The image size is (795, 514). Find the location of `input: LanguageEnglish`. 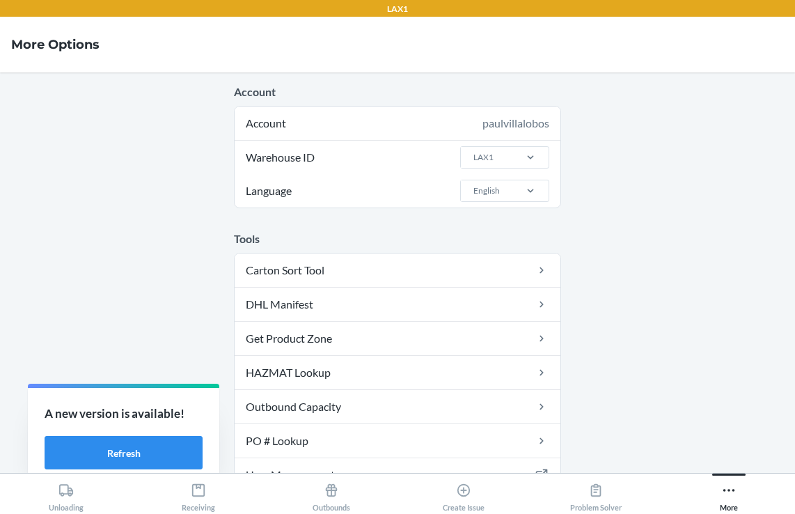

input: LanguageEnglish is located at coordinates (473, 191).